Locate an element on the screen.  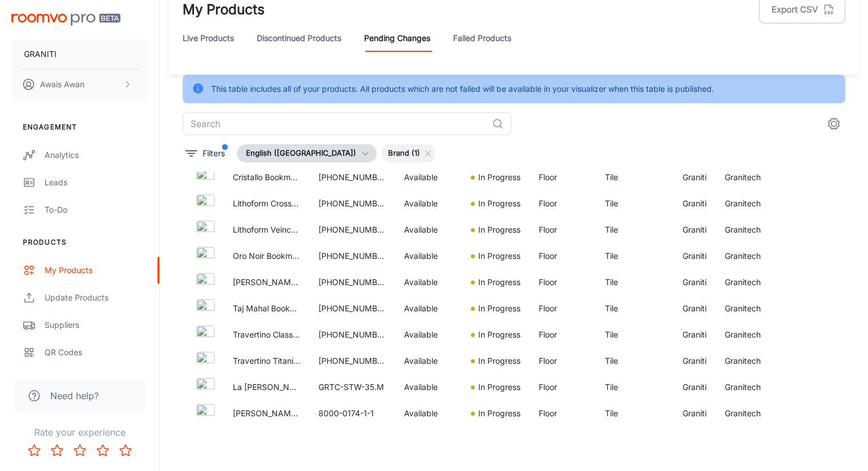
button: Rate 1 star is located at coordinates (35, 451).